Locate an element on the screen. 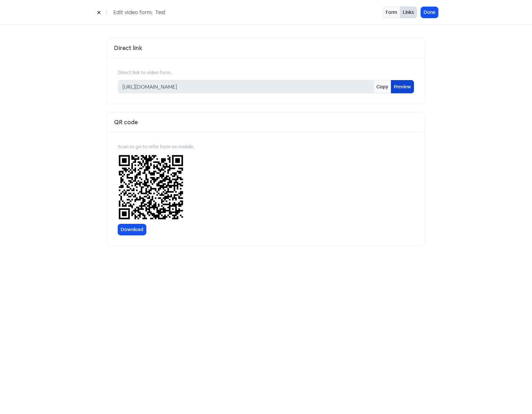  a: Download is located at coordinates (132, 230).